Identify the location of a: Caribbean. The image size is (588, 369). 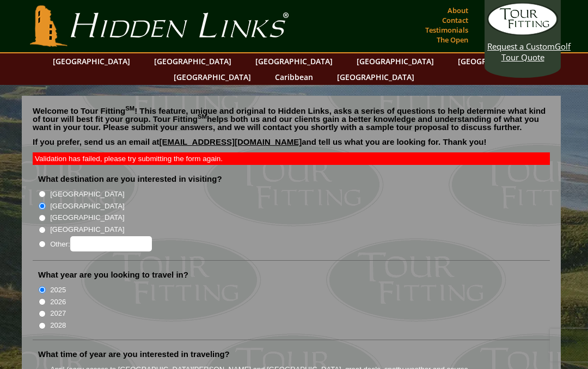
(294, 76).